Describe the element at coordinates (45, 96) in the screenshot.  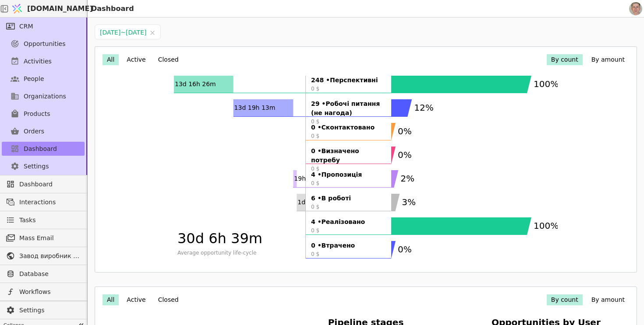
I see `span: Organizations` at that location.